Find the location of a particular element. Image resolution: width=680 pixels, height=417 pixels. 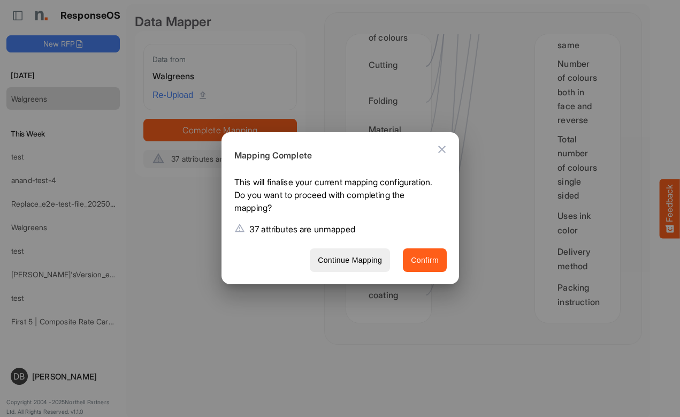

button: Continue Mapping is located at coordinates (350, 260).